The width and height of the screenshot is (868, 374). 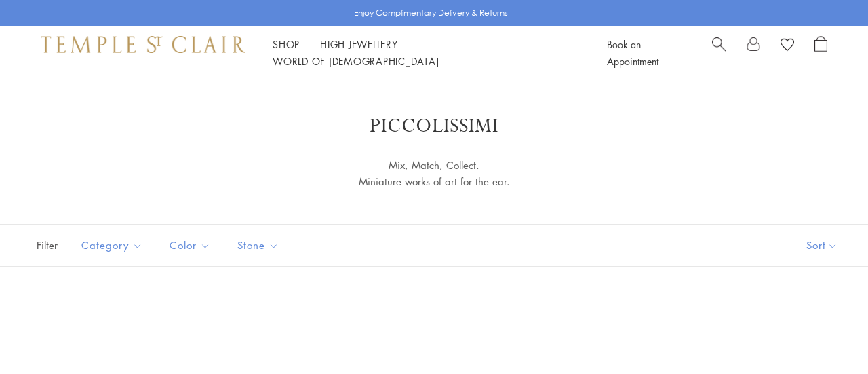 I want to click on button: Color, so click(x=190, y=245).